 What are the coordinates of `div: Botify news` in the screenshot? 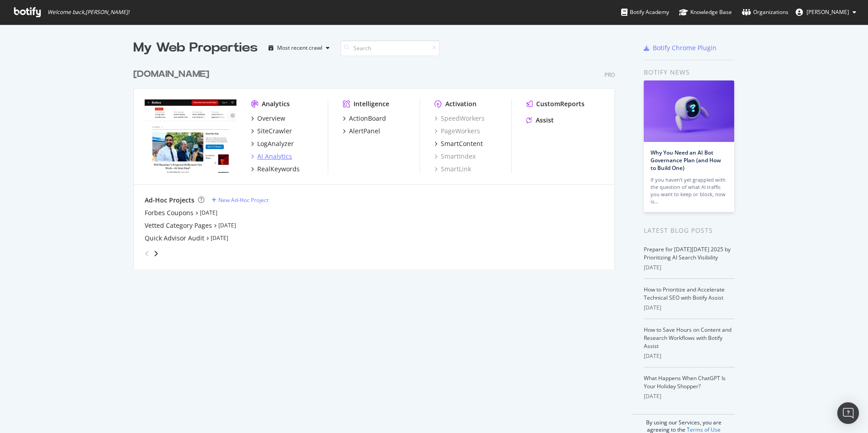 It's located at (689, 72).